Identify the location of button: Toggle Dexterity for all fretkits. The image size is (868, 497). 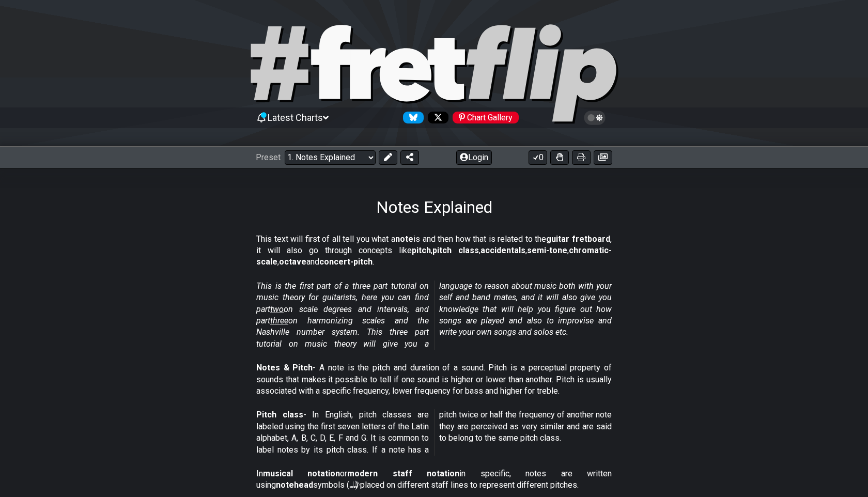
(559, 158).